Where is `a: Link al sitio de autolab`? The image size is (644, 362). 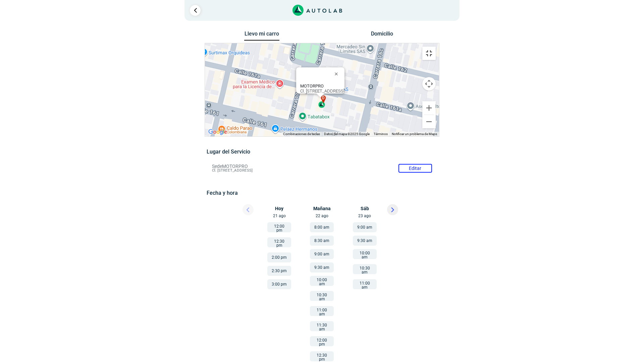 a: Link al sitio de autolab is located at coordinates (317, 10).